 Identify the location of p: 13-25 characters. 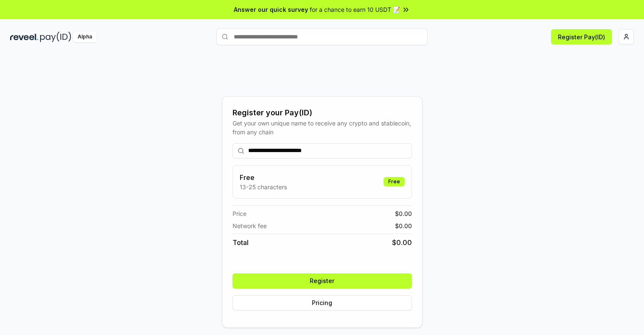
(263, 186).